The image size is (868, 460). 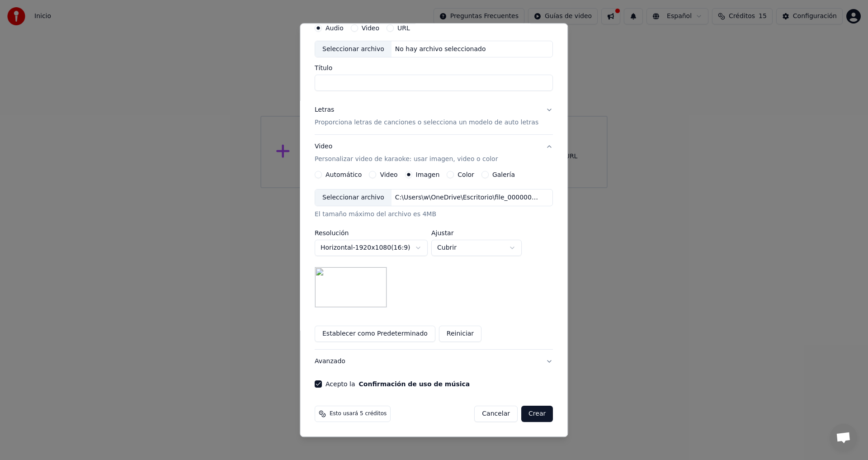 I want to click on button: VideoPersonalizar video de karaoke: usar imagen, video o color, so click(x=433, y=154).